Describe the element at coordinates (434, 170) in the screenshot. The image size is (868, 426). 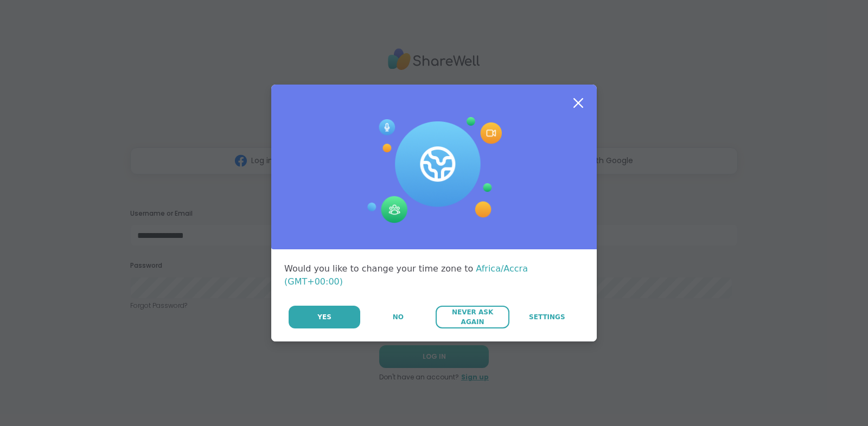
I see `img: Session Experience` at that location.